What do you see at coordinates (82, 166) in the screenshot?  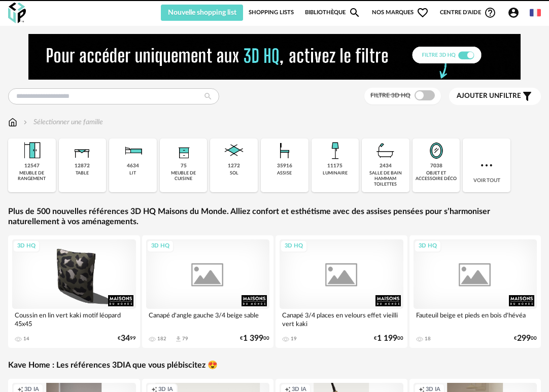 I see `div: 12872` at bounding box center [82, 166].